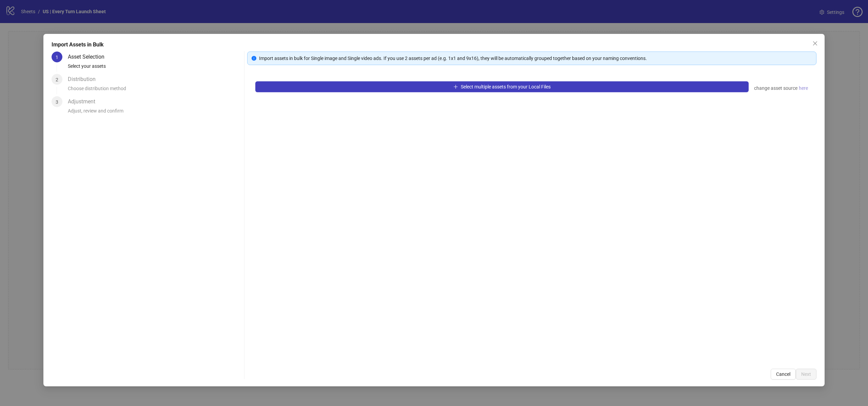 The width and height of the screenshot is (868, 406). I want to click on div: Import Assets in Bulk, so click(434, 45).